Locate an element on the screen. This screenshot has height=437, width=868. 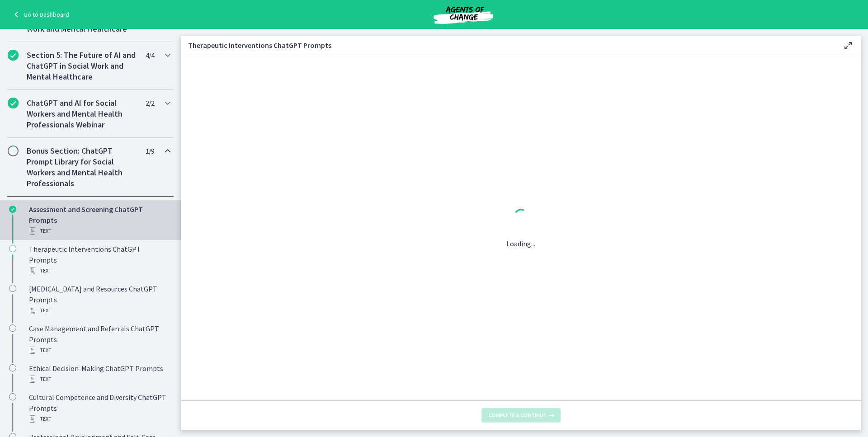
span: 2 / 2 is located at coordinates (149, 103).